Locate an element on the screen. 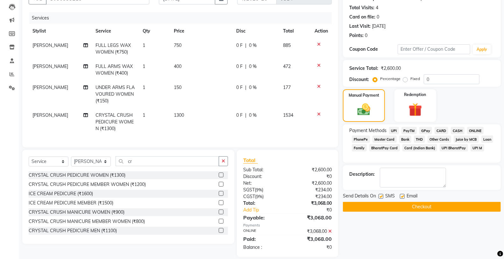 This screenshot has width=504, height=259. th: Total is located at coordinates (295, 31).